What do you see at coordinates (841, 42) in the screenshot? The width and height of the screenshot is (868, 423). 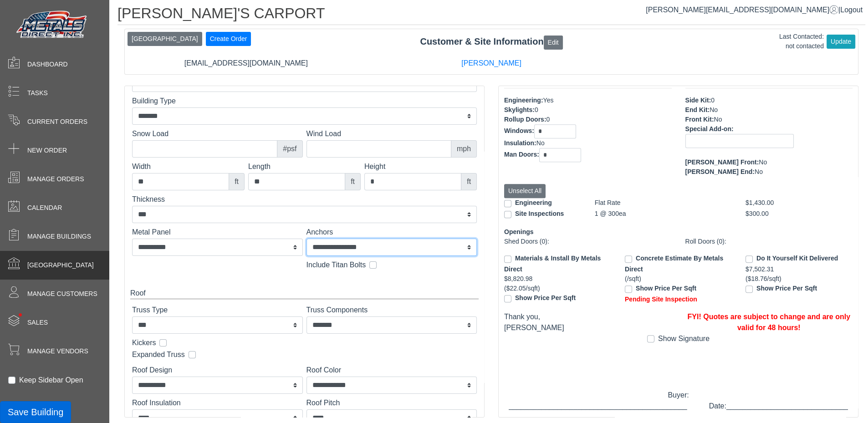 I see `button: Update` at bounding box center [841, 42].